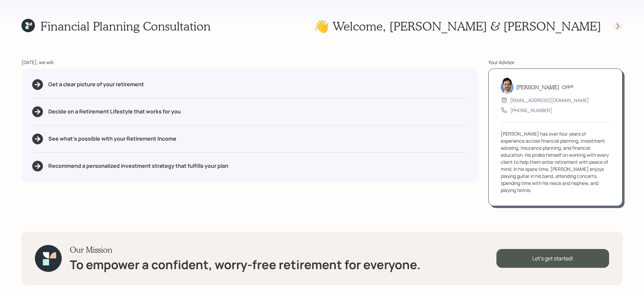 The width and height of the screenshot is (644, 296). What do you see at coordinates (245, 264) in the screenshot?
I see `h1: To empower a confident, worry-free retirement for everyone.` at bounding box center [245, 264].